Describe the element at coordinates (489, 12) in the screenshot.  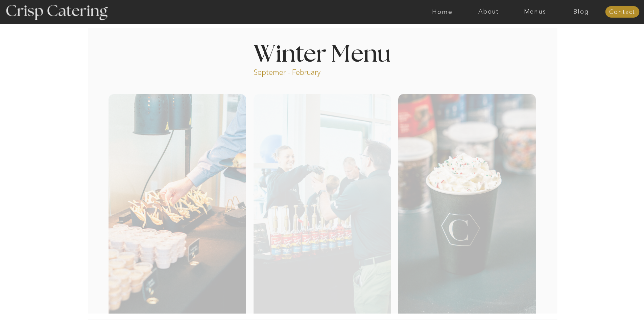
I see `a: About` at that location.